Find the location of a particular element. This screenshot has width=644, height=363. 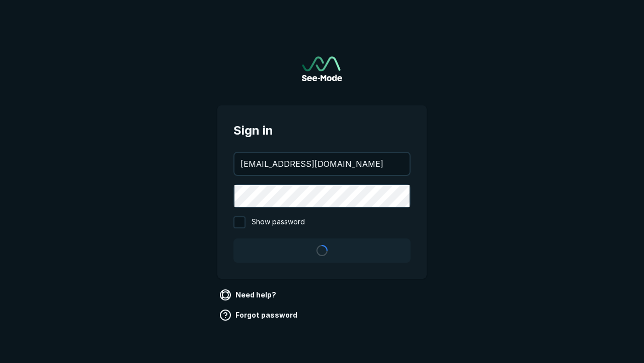

a: Go to sign in is located at coordinates (322, 69).